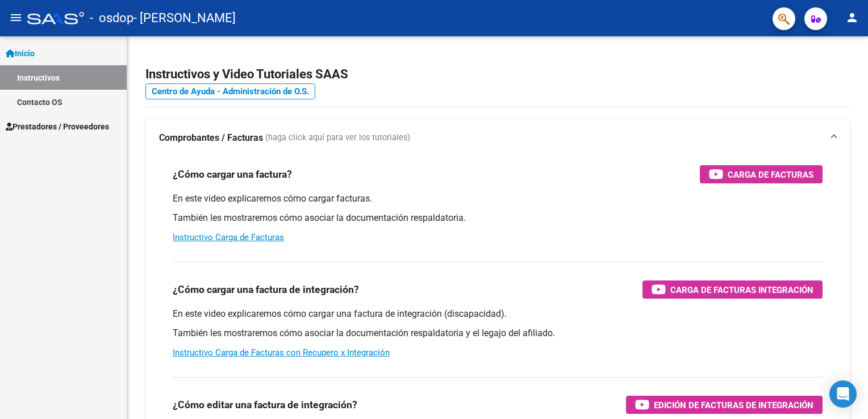 The height and width of the screenshot is (419, 868). Describe the element at coordinates (497, 333) in the screenshot. I see `p: También les mostraremos cómo asociar la documentación respaldatoria y el legajo del afiliado.` at that location.